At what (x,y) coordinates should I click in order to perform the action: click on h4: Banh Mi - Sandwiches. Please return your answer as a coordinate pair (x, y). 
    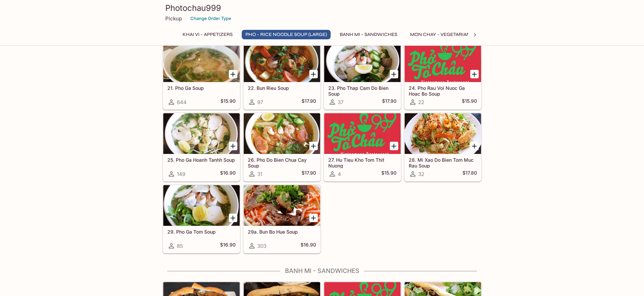
    Looking at the image, I should click on (322, 270).